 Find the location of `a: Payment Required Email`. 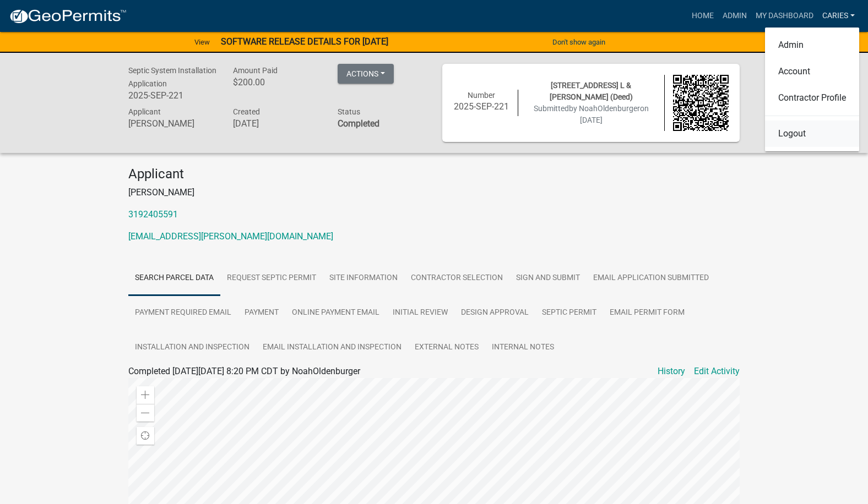

a: Payment Required Email is located at coordinates (182, 313).